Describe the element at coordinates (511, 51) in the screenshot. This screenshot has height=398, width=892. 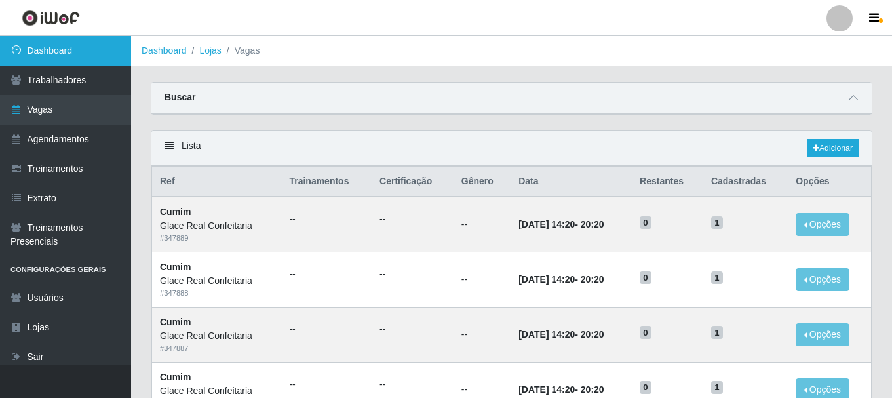
I see `nav: breadcrumb` at that location.